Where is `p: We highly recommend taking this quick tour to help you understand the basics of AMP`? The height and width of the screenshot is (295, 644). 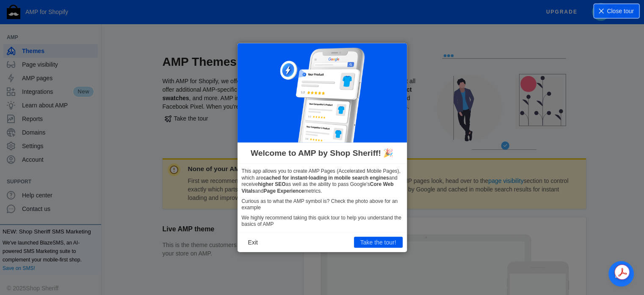 p: We highly recommend taking this quick tour to help you understand the basics of AMP is located at coordinates (322, 220).